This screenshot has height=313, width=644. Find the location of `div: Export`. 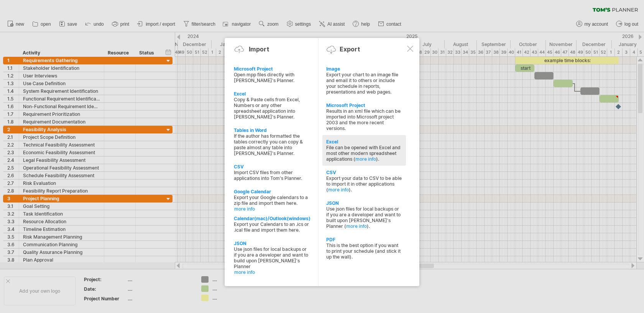

div: Export is located at coordinates (349, 49).